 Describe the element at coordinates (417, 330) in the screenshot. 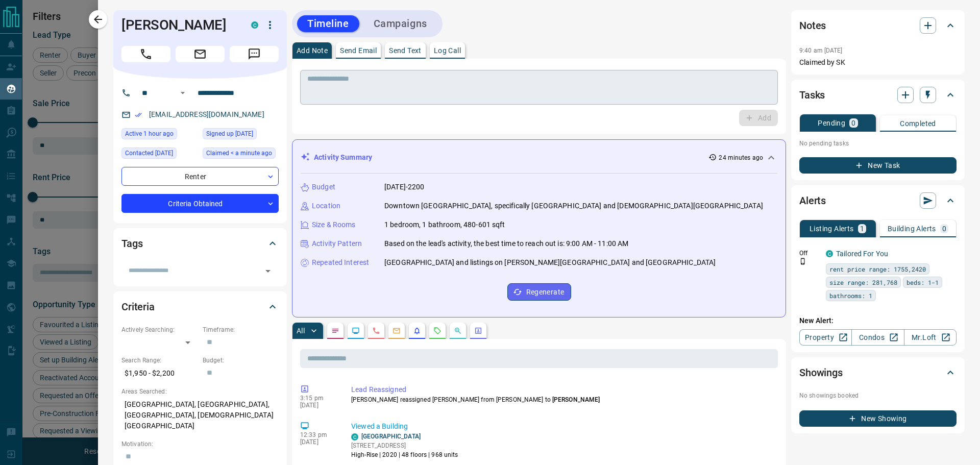

I see `svg: Listing Alerts` at that location.